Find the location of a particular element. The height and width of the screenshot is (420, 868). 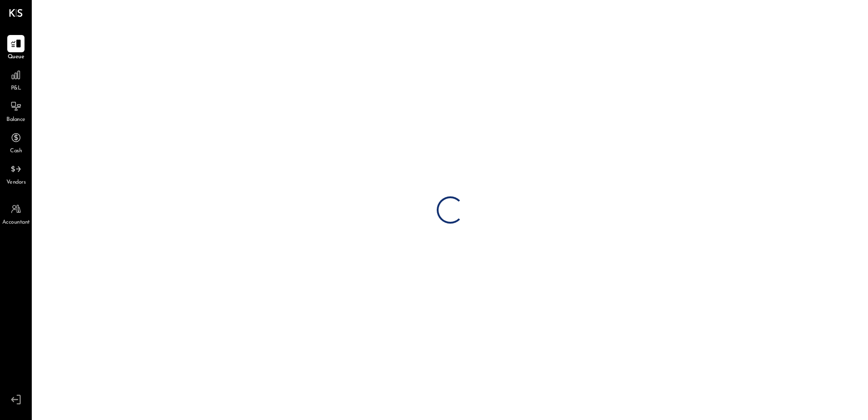

a: Queue is located at coordinates (16, 48).